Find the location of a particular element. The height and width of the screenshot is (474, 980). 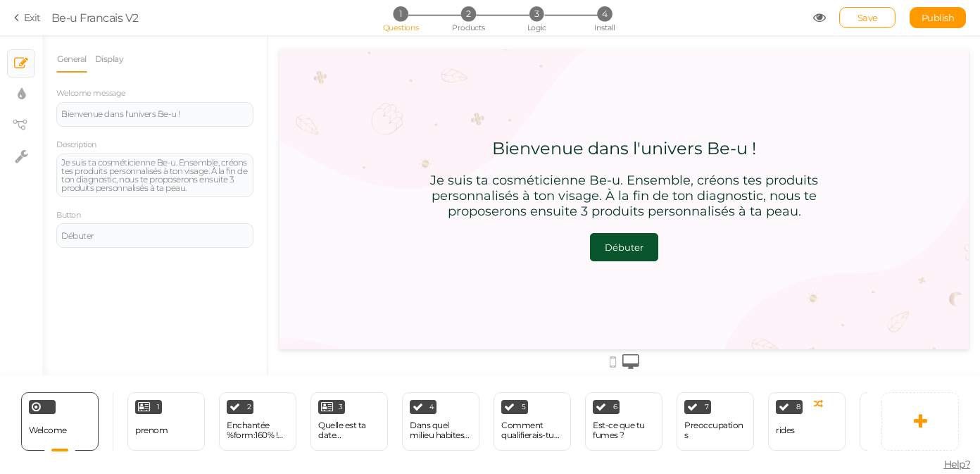

div: Save is located at coordinates (867, 18).